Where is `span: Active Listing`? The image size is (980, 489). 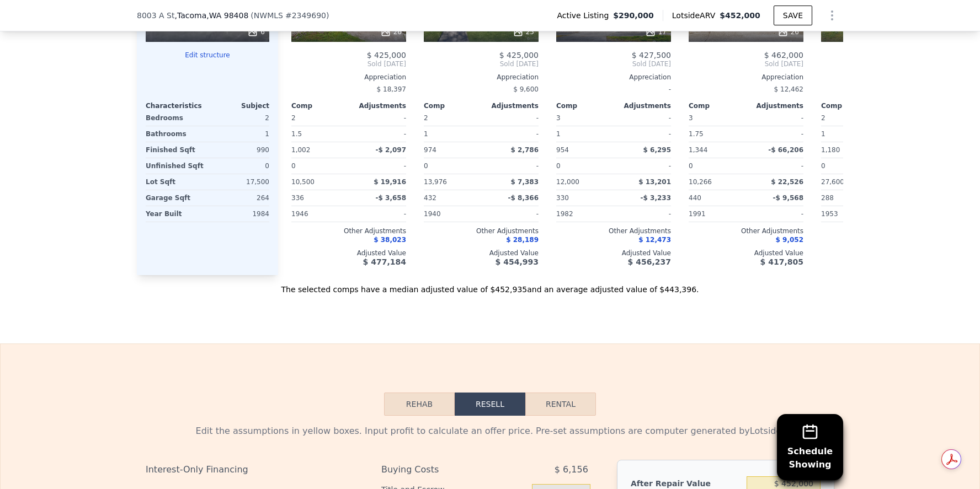
span: Active Listing is located at coordinates (585, 16).